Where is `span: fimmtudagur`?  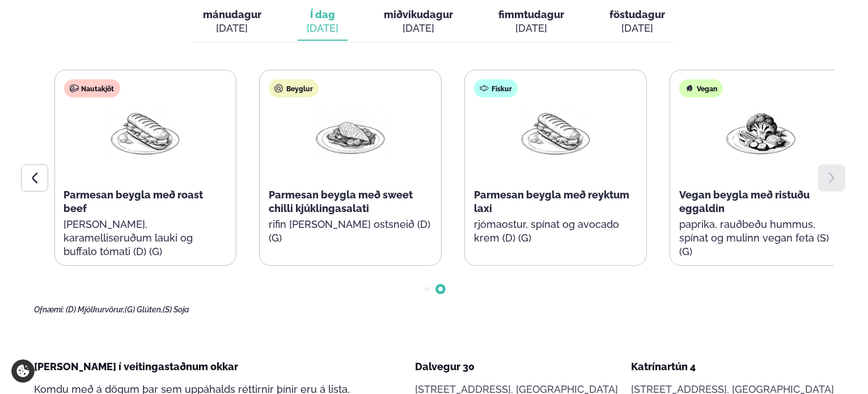
span: fimmtudagur is located at coordinates (531, 14).